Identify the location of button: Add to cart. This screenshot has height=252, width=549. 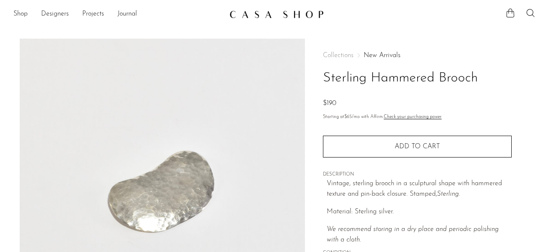
(417, 146).